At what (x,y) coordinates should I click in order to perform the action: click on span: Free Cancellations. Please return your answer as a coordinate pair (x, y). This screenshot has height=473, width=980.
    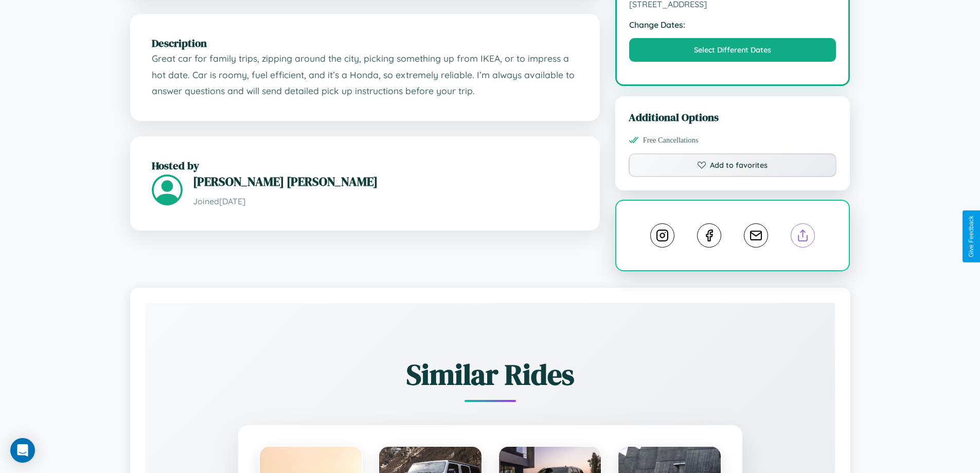
    Looking at the image, I should click on (671, 140).